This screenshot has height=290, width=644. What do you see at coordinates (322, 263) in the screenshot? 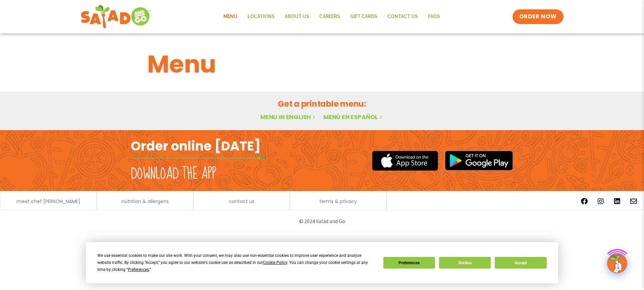
I see `div: Cookie Consent Prompt` at bounding box center [322, 263].